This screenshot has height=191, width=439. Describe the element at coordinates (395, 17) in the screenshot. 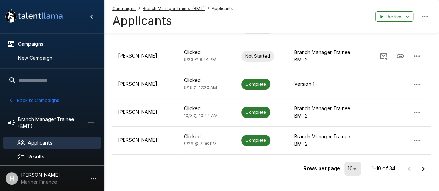

I see `button: Active` at that location.